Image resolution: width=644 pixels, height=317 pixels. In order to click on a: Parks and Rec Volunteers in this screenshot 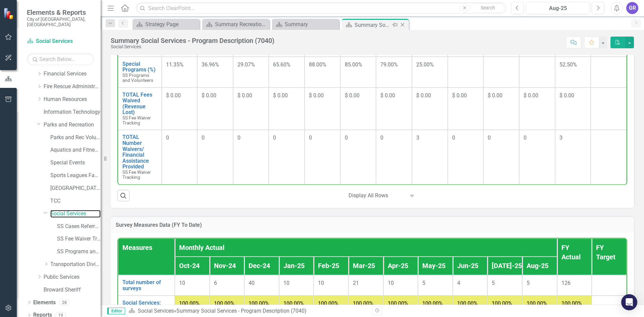, I will do `click(75, 138)`.